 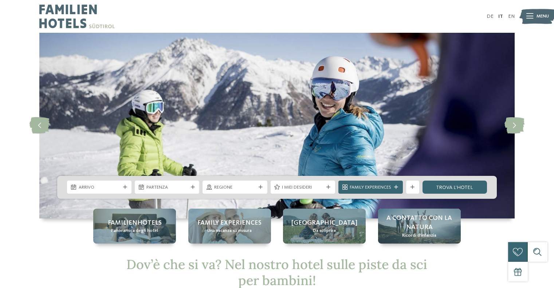 I want to click on a: trova l’hotel, so click(x=454, y=187).